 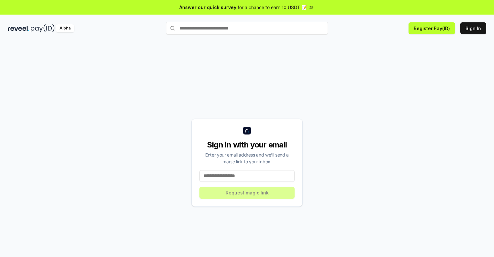 What do you see at coordinates (247, 158) in the screenshot?
I see `div: Enter your email address and we’ll send a magic link to your inbox.` at bounding box center [247, 158].